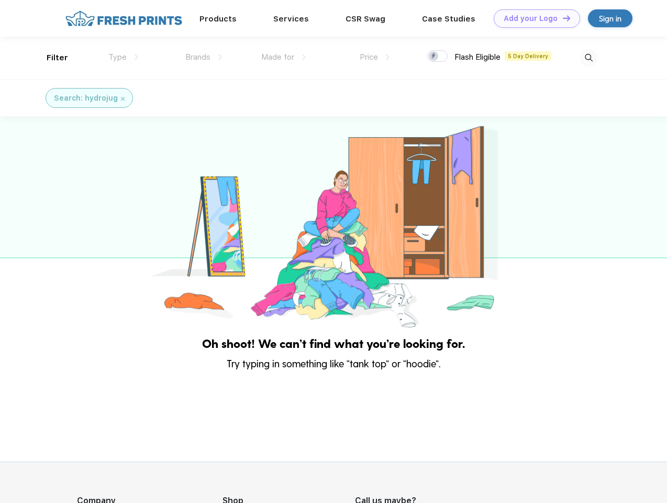 This screenshot has width=667, height=503. What do you see at coordinates (57, 58) in the screenshot?
I see `div: Filter` at bounding box center [57, 58].